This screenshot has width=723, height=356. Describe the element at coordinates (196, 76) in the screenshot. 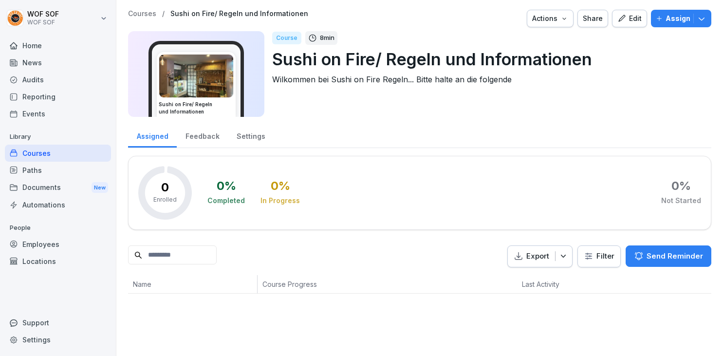

I see `img: nsy3j7j0359sgxoxlx1dqr88.png` at that location.